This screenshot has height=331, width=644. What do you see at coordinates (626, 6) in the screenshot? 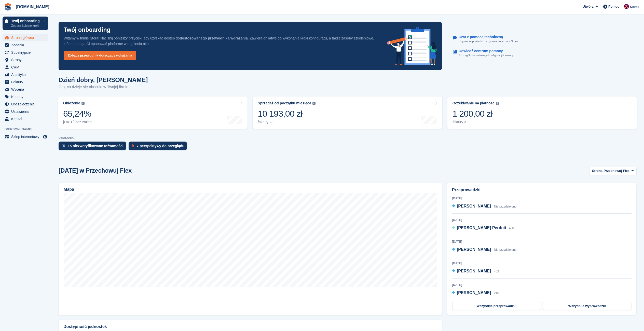
I see `img: Mateusz Kacwin` at bounding box center [626, 6].